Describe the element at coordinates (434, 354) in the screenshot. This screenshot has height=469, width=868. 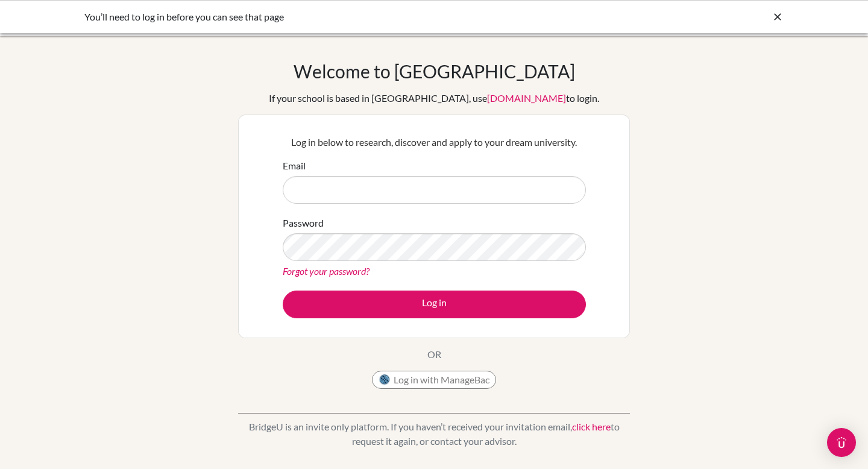
I see `p: OR` at that location.